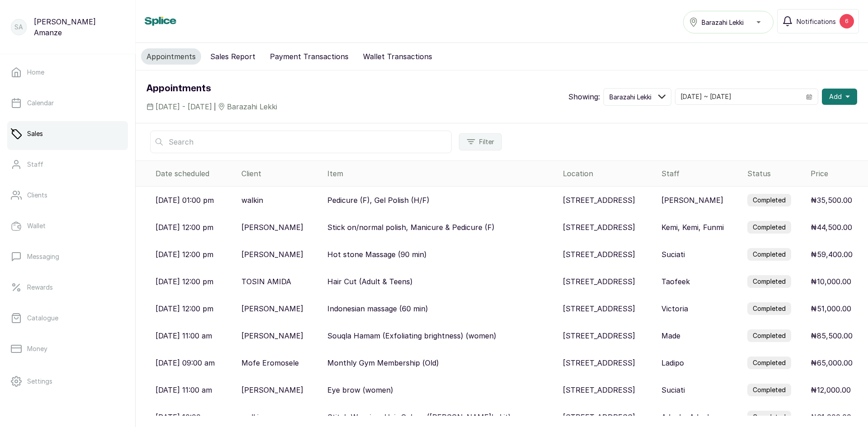  What do you see at coordinates (397, 56) in the screenshot?
I see `button: Wallet Transactions` at bounding box center [397, 56].